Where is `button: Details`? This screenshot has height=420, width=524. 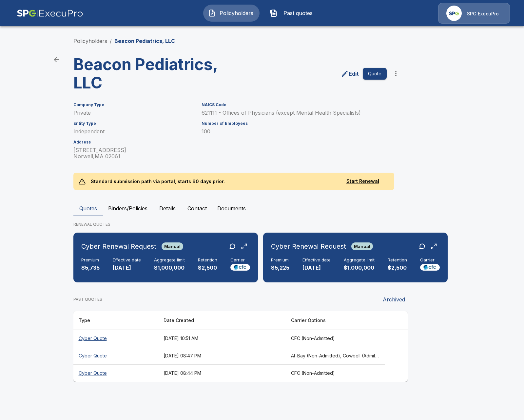
button: Details is located at coordinates (168, 208).